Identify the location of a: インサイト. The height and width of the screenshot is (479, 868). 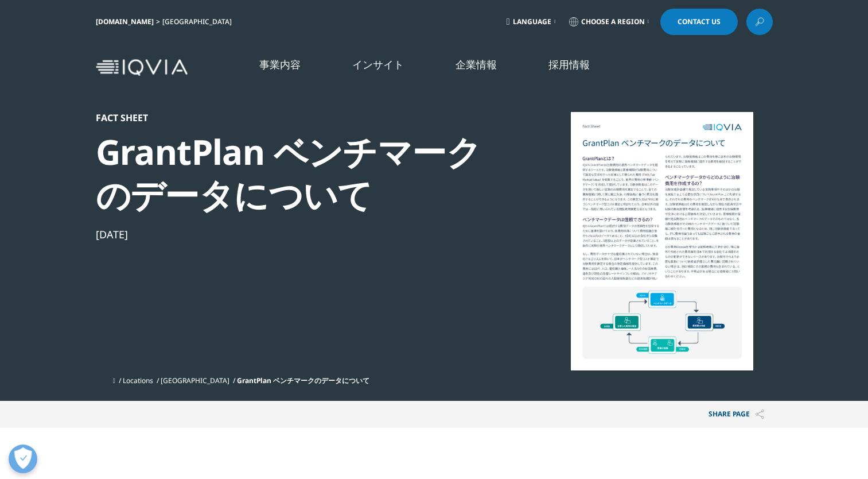
(378, 64).